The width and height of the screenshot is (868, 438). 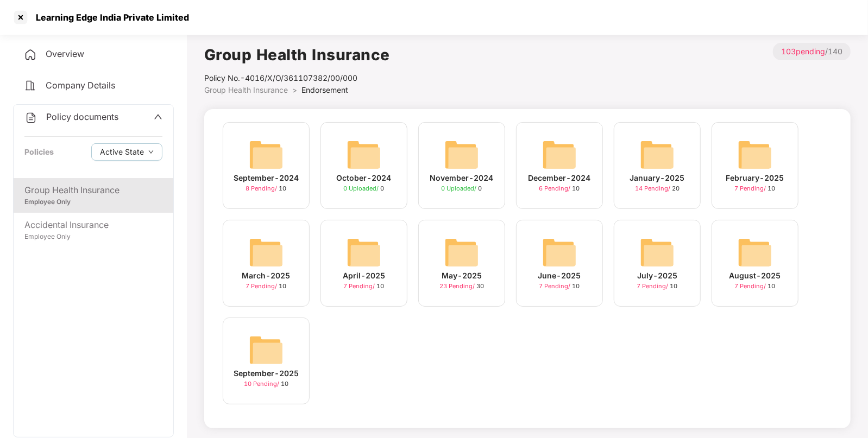 What do you see at coordinates (657, 276) in the screenshot?
I see `div: July-2025` at bounding box center [657, 276].